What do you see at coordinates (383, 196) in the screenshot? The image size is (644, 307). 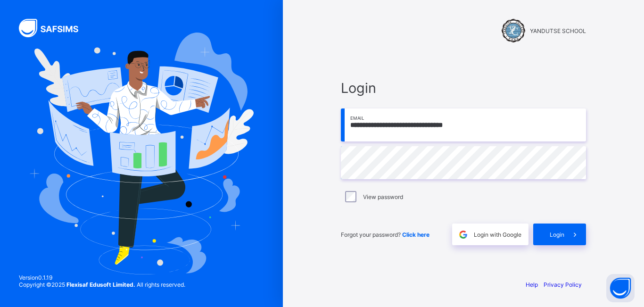 I see `label: View password` at bounding box center [383, 196].